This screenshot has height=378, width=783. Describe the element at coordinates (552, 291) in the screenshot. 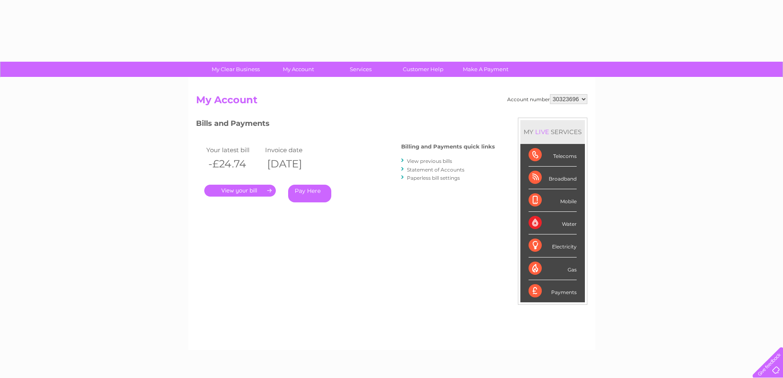

I see `div: Payments` at that location.